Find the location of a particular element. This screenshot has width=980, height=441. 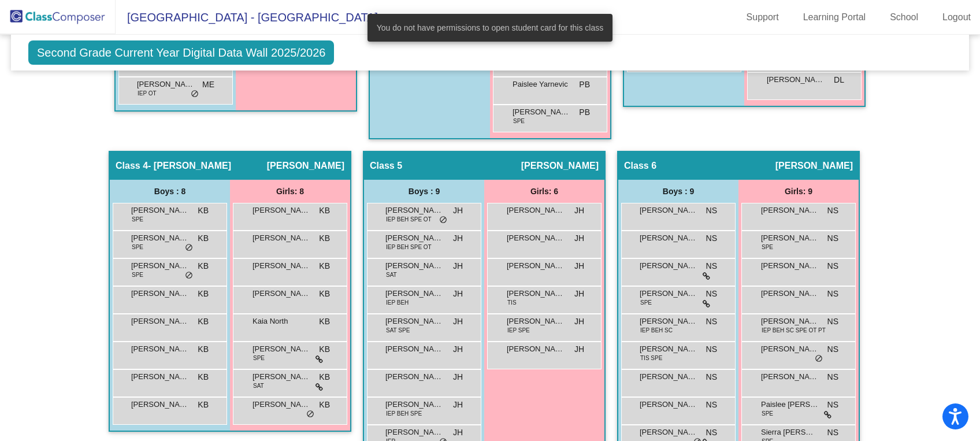

a: Learning Portal is located at coordinates (835, 17).